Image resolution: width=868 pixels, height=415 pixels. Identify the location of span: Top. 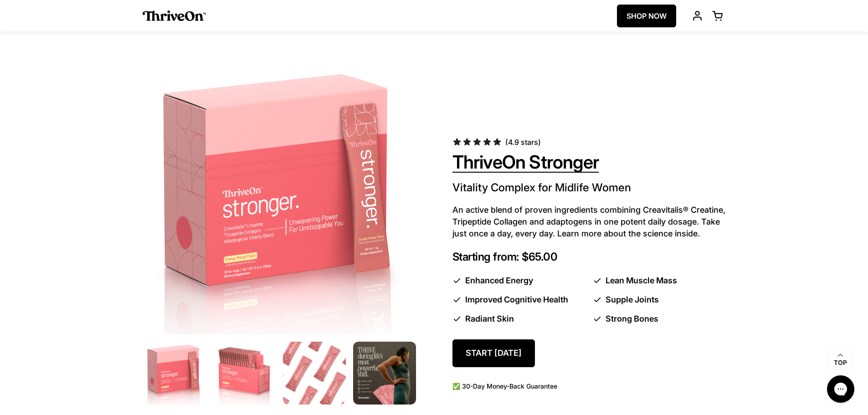
(840, 362).